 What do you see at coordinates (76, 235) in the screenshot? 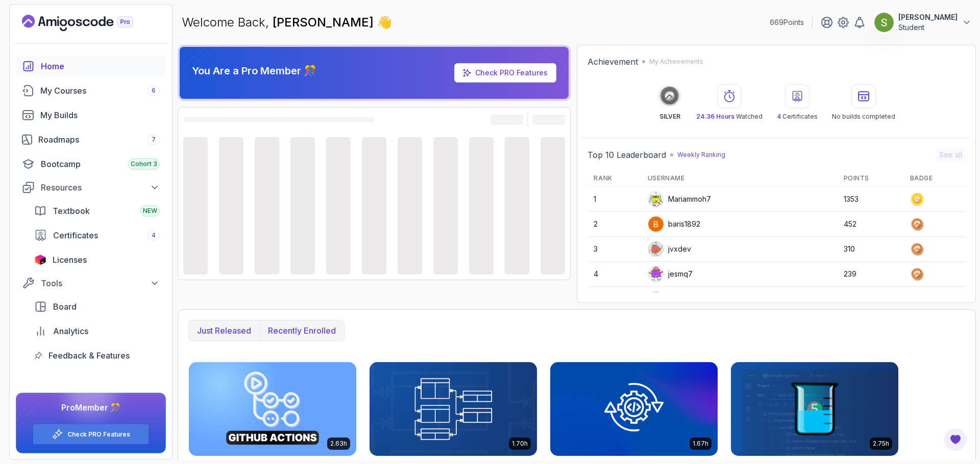
I see `span: Certificates` at bounding box center [76, 235].